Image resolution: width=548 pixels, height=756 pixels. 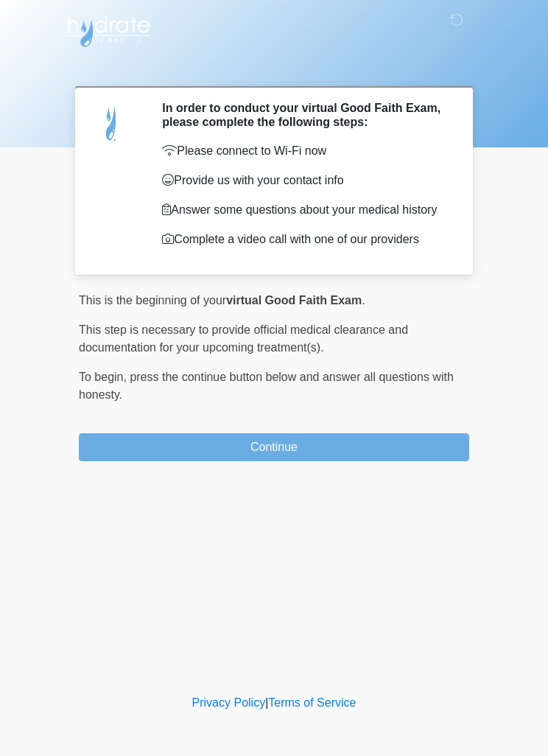 I want to click on p: Please connect to Wi-Fi now, so click(x=304, y=151).